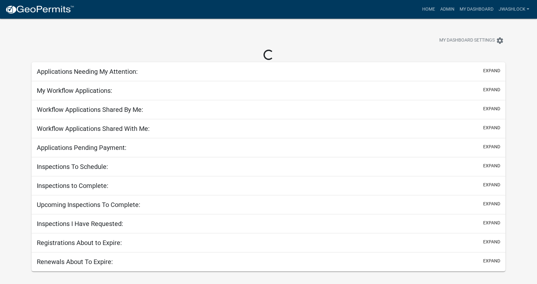 The width and height of the screenshot is (537, 284). What do you see at coordinates (467, 41) in the screenshot?
I see `span: My Dashboard Settings` at bounding box center [467, 41].